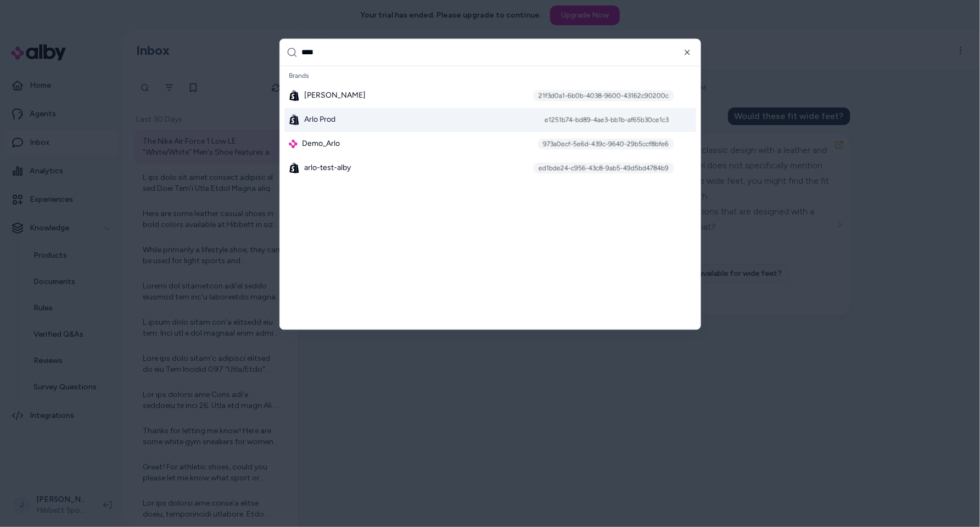 Image resolution: width=980 pixels, height=527 pixels. Describe the element at coordinates (320, 145) in the screenshot. I see `span: Demo_Arlo` at that location.